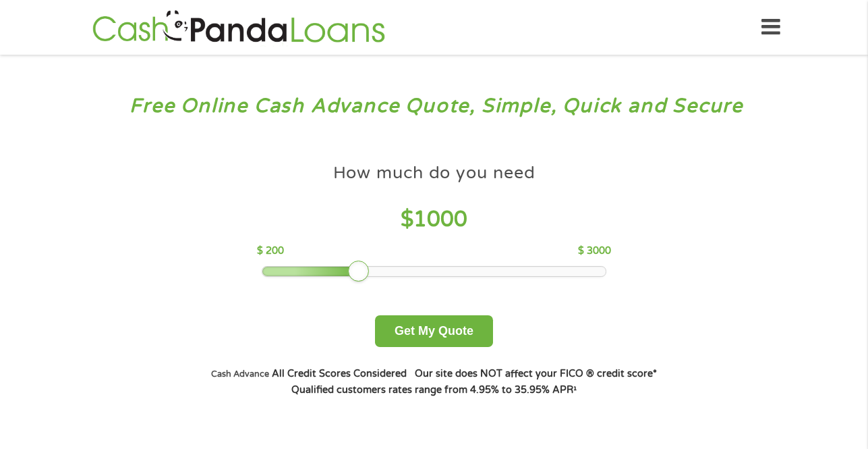 This screenshot has width=868, height=449. I want to click on img: GetLoanNow Logo, so click(239, 27).